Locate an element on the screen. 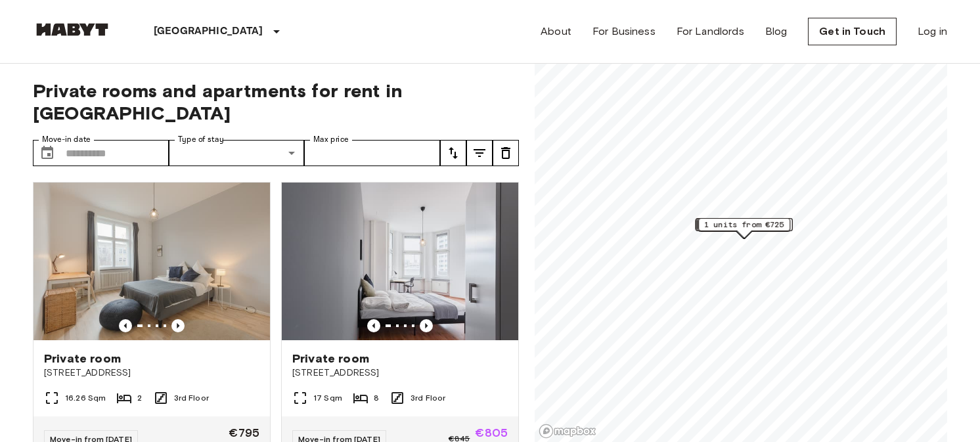  a: For Business is located at coordinates (624, 31).